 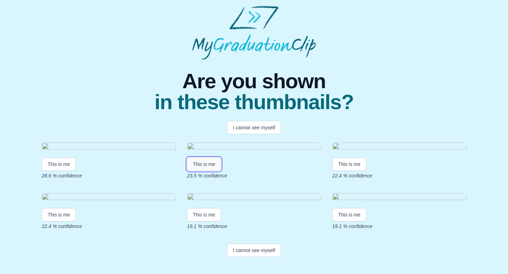 I want to click on img: a22d509f0ed9bb332415637811f6a5da71aab017.gif, so click(x=400, y=198).